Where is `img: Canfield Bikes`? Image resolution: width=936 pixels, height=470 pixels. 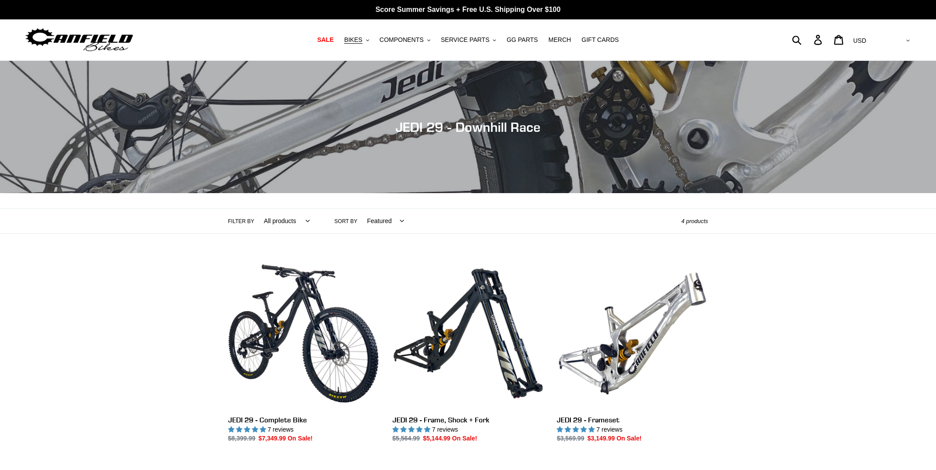 img: Canfield Bikes is located at coordinates (79, 40).